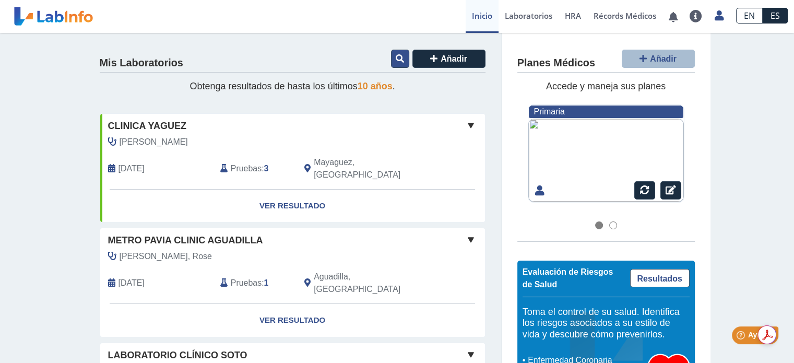  What do you see at coordinates (371, 169) in the screenshot?
I see `span: Mayaguez, PR` at bounding box center [371, 169].